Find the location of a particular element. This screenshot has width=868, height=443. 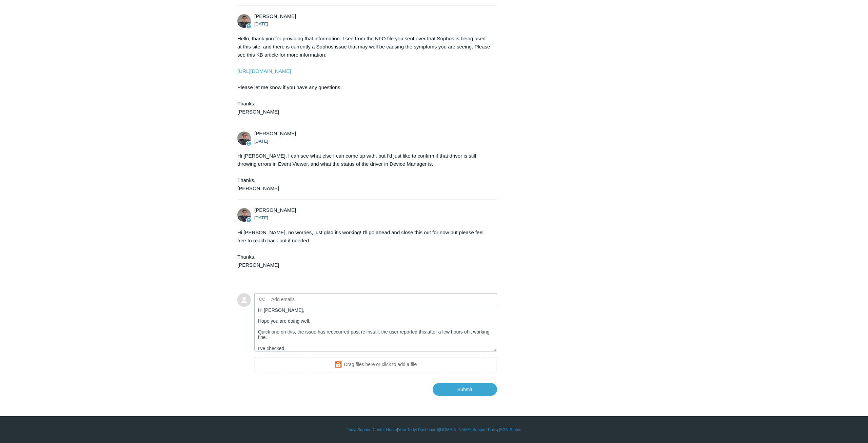

time: 09/24/2025, 16:05 is located at coordinates (261, 141).